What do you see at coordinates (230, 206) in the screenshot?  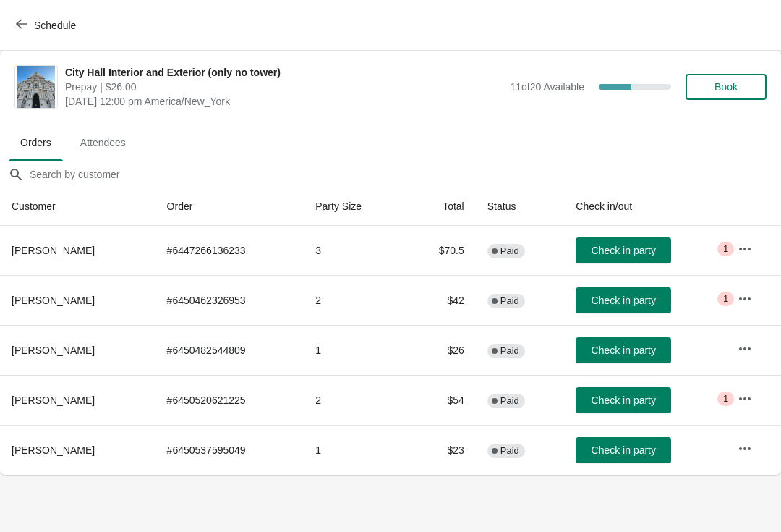 I see `th: Order` at bounding box center [230, 206].